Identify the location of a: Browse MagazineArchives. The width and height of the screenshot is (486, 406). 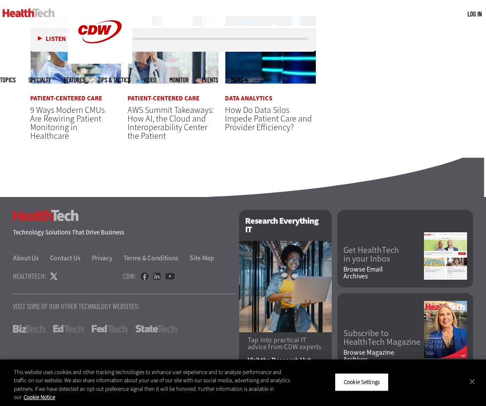
(383, 356).